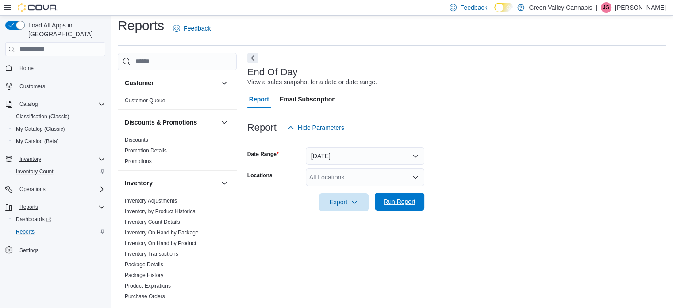 Image resolution: width=673 pixels, height=308 pixels. I want to click on button: Export, so click(344, 202).